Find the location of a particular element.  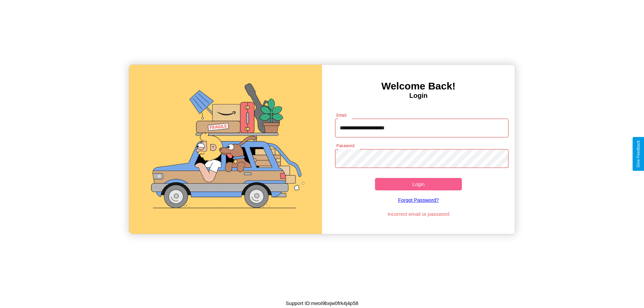

button: Login is located at coordinates (418, 184).